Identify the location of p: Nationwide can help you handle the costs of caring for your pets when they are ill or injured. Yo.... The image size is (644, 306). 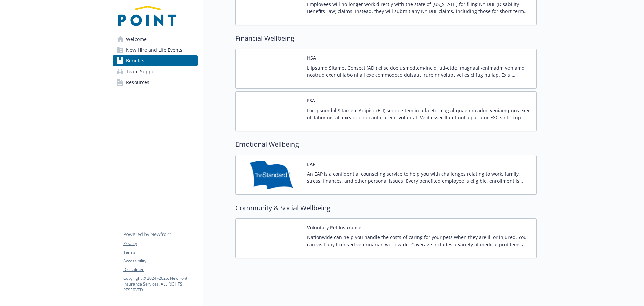
(419, 241).